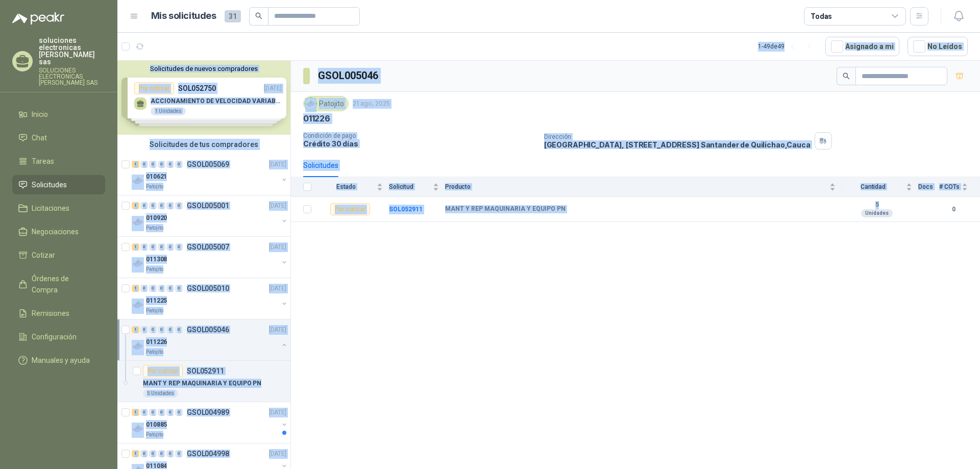 The width and height of the screenshot is (980, 469). What do you see at coordinates (207, 329) in the screenshot?
I see `p: GSOL005046` at bounding box center [207, 329].